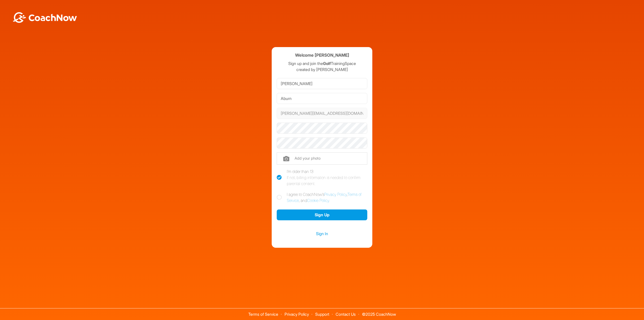 The image size is (644, 320). What do you see at coordinates (323, 314) in the screenshot?
I see `a: Support` at bounding box center [323, 314].